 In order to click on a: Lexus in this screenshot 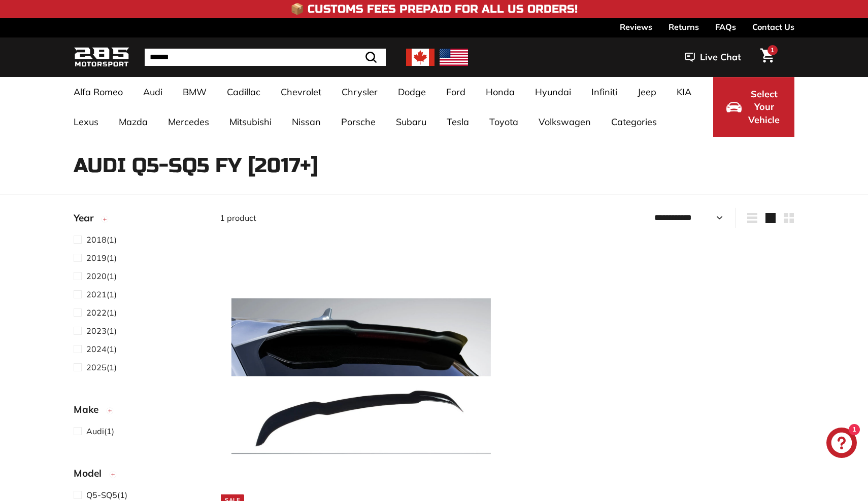, I will do `click(85, 122)`.